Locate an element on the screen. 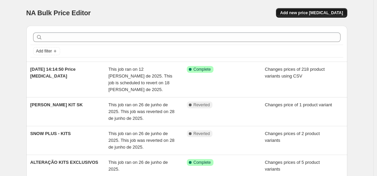  span: SNOW PLUS - KITS is located at coordinates (51, 133).